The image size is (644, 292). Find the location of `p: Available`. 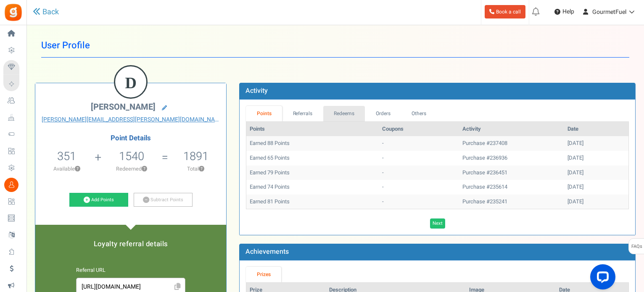

p: Available is located at coordinates (67, 169).